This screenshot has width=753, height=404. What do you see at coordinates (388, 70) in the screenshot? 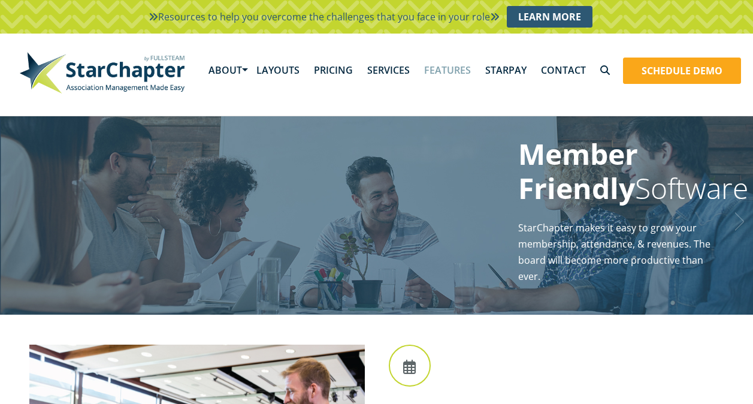
I see `a: Services` at bounding box center [388, 70].